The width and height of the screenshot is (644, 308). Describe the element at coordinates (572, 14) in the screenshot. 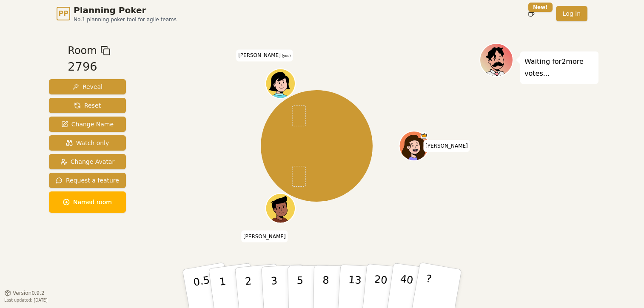

I see `a: Log in` at that location.